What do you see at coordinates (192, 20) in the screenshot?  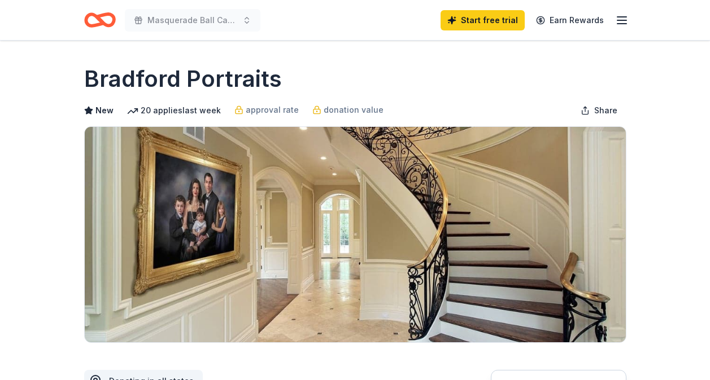 I see `button: Masquerade Ball Casino Night` at bounding box center [192, 20].